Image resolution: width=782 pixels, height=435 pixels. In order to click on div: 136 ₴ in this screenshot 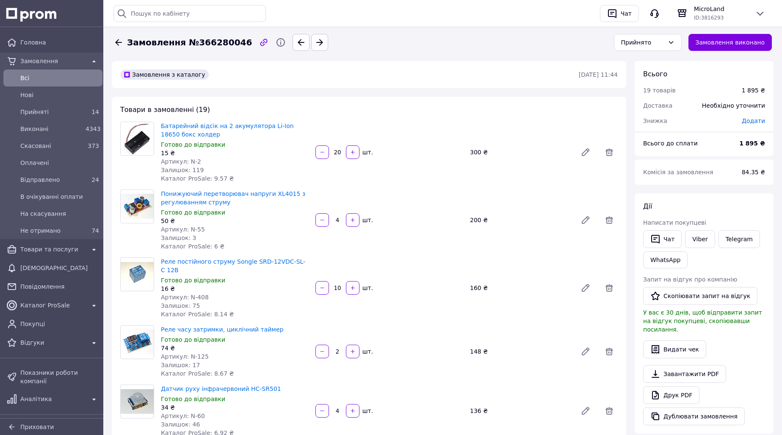, I will do `click(520, 410)`.